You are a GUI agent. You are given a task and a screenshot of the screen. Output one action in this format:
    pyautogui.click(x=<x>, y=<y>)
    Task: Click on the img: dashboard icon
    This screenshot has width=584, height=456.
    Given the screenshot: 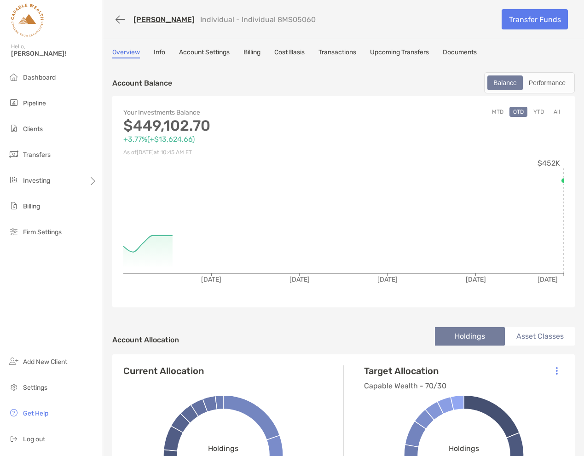 What is the action you would take?
    pyautogui.click(x=14, y=77)
    